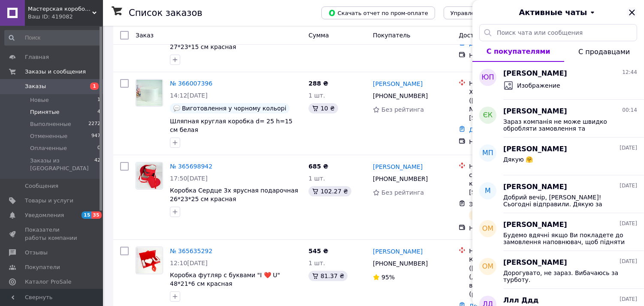  Describe the element at coordinates (225, 279) in the screenshot. I see `span: Коробка футляр с буквами "I ❤️ U" 48*21*6 см красная` at that location.